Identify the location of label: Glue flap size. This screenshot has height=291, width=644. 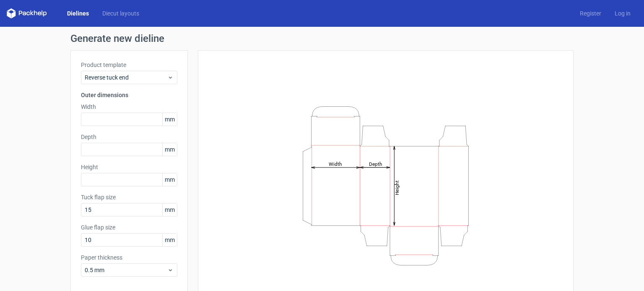
(129, 228).